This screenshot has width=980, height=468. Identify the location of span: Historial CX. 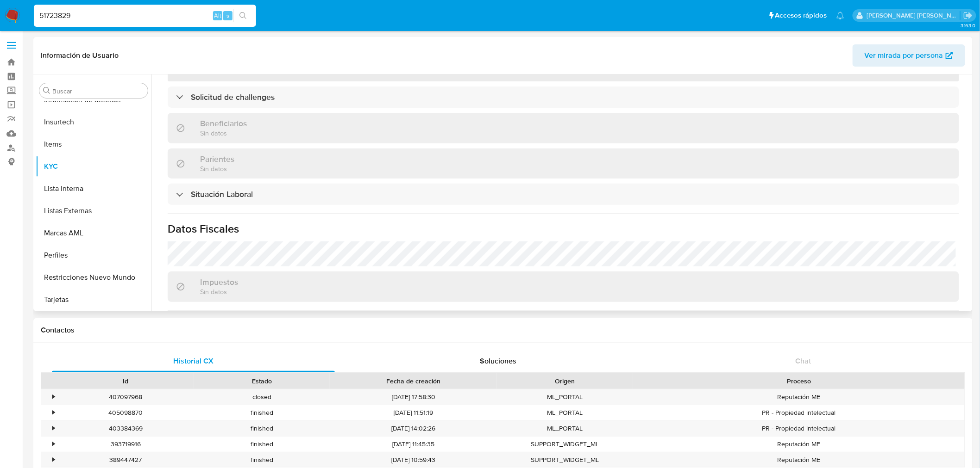
(193, 361).